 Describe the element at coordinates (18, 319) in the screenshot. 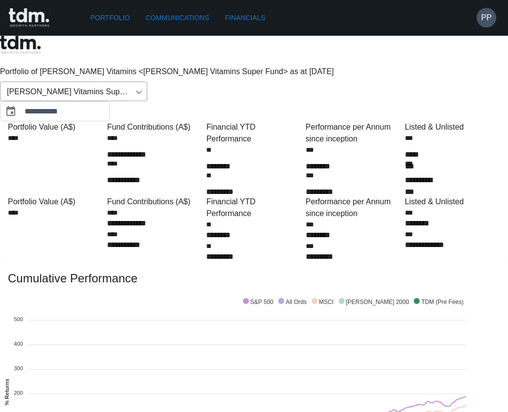

I see `tspan: 500` at that location.